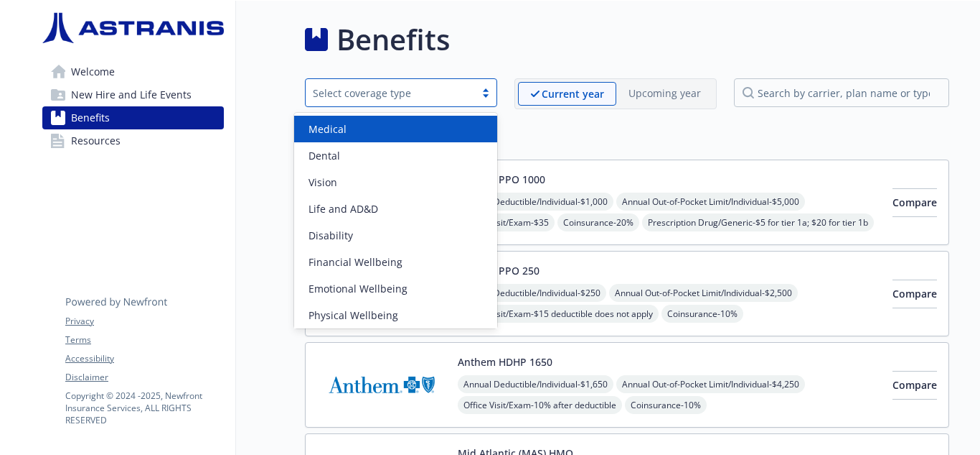 The height and width of the screenshot is (455, 980). I want to click on button: Anthem PPO 250, so click(499, 270).